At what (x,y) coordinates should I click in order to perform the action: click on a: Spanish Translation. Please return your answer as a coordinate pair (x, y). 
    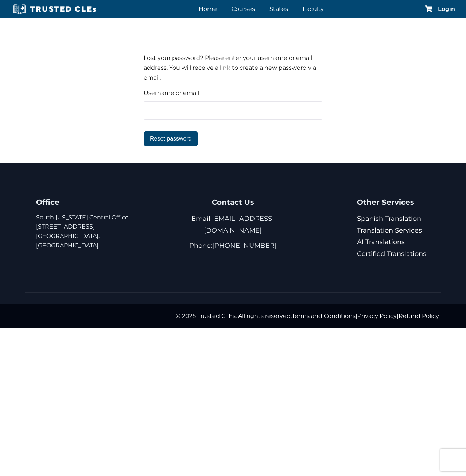
    Looking at the image, I should click on (389, 219).